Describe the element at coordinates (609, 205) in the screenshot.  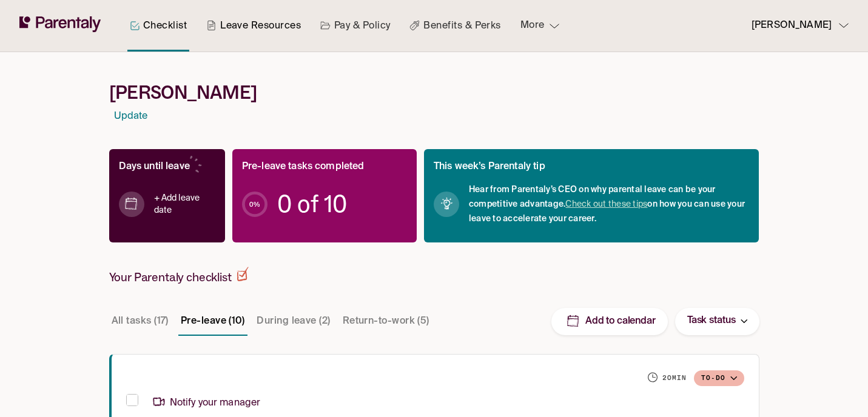
I see `span: Hear from Parentaly’s CEO on why parental leave can be your competitive advantage. on how you can...` at that location.